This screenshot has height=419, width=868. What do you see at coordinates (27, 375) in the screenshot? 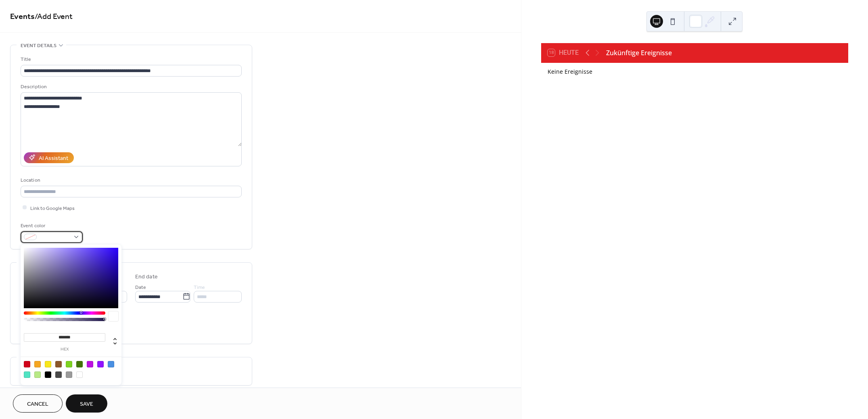
I see `div: #50E3C2` at bounding box center [27, 375].